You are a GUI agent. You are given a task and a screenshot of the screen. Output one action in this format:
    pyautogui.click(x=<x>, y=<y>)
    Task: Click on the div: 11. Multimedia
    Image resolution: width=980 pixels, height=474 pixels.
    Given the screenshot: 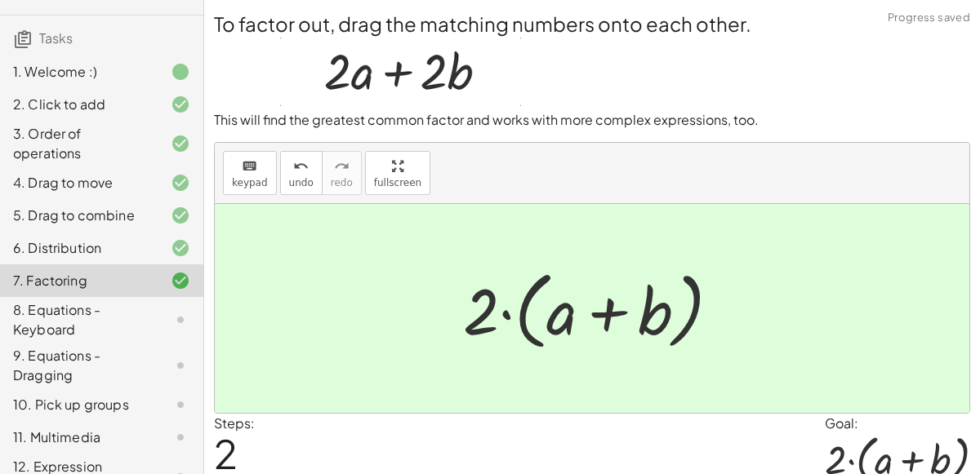 What is the action you would take?
    pyautogui.click(x=78, y=437)
    